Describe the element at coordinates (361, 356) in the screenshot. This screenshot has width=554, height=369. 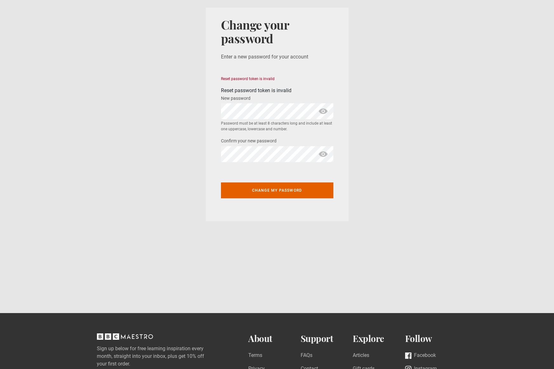
I see `a: Articles` at that location.